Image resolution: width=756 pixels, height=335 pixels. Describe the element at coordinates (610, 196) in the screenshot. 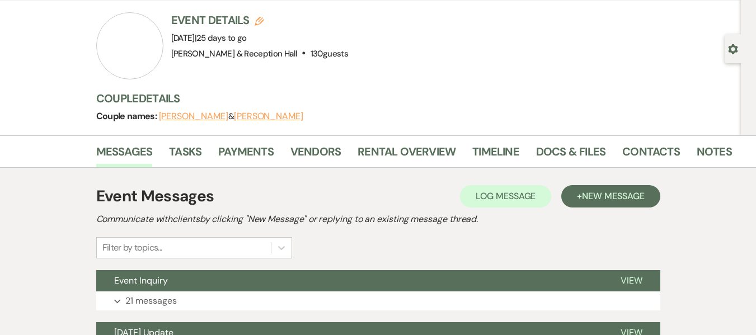

I see `button: +New Message` at that location.